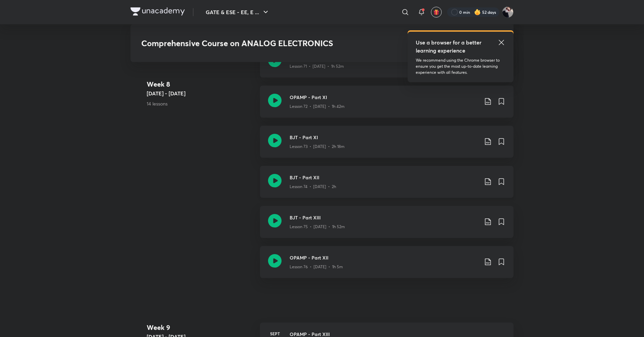 This screenshot has width=644, height=337. I want to click on h6: Sept, so click(275, 334).